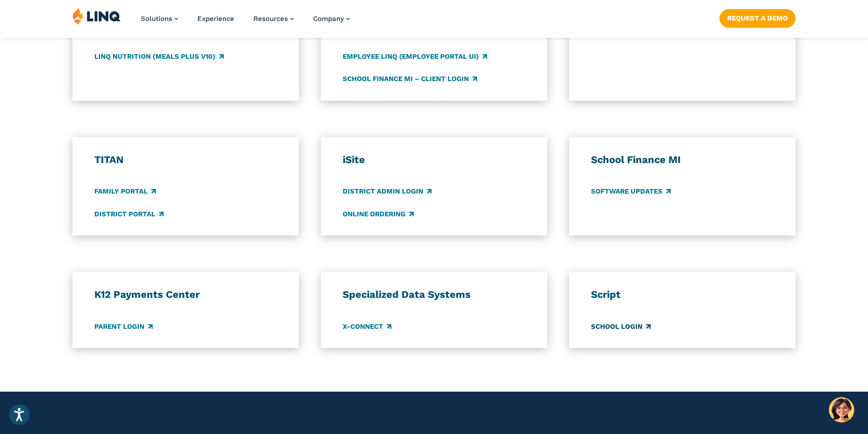  What do you see at coordinates (329, 19) in the screenshot?
I see `span: Company` at bounding box center [329, 19].